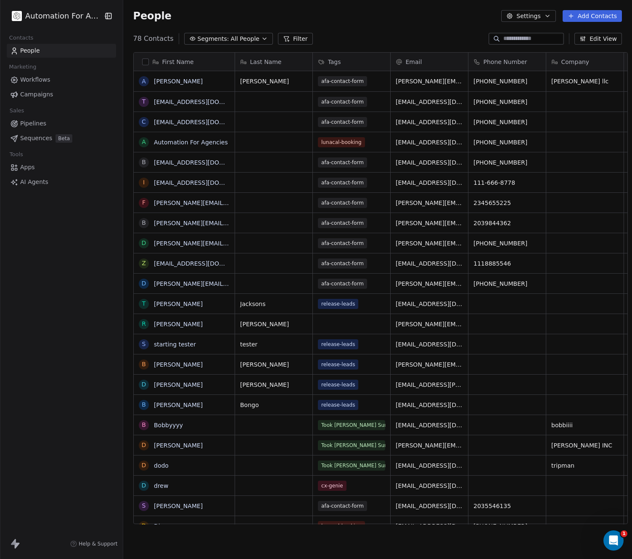  What do you see at coordinates (61, 80) in the screenshot?
I see `a: Workflows` at bounding box center [61, 80].